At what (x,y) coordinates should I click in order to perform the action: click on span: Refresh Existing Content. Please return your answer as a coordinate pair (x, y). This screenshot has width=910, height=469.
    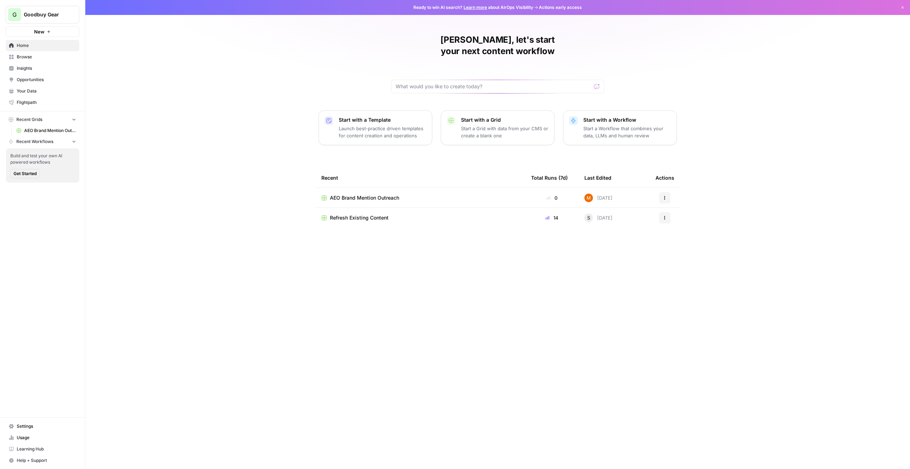
    Looking at the image, I should click on (359, 218).